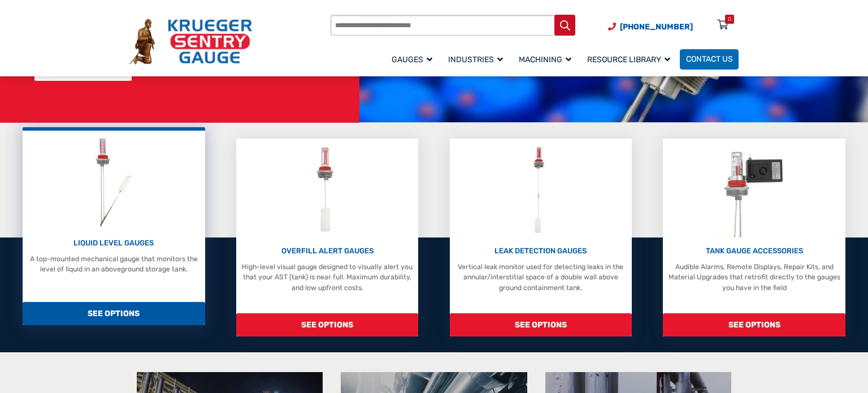  I want to click on a: Liquid Level Gauges LIQUID LEVEL GAUGES A top-mounted mechanical gauge that monitors the level of..., so click(114, 226).